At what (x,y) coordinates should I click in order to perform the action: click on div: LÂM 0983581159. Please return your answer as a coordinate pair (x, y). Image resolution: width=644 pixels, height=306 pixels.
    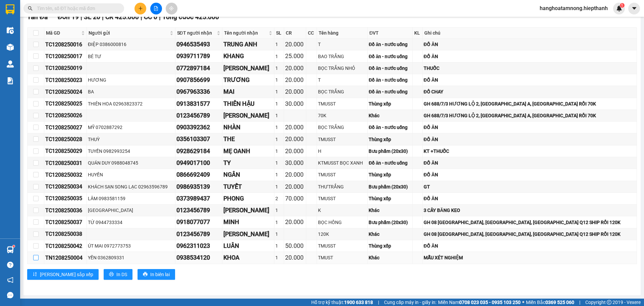
    Looking at the image, I should click on (131, 198).